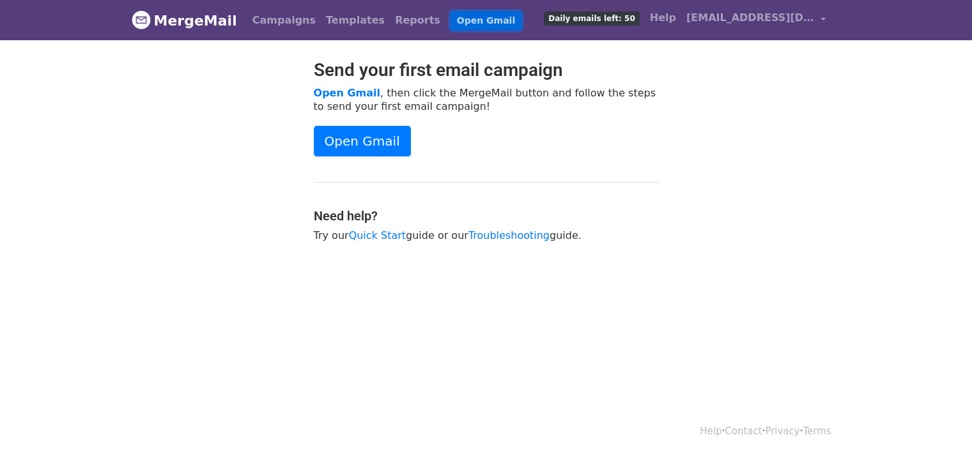 The width and height of the screenshot is (972, 456). What do you see at coordinates (486, 70) in the screenshot?
I see `h2: Send your first email campaign` at bounding box center [486, 70].